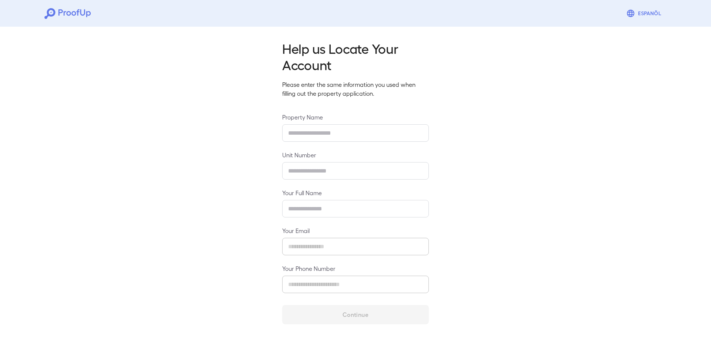 This screenshot has height=338, width=711. What do you see at coordinates (356, 56) in the screenshot?
I see `h2: Help us Locate Your Account` at bounding box center [356, 56].